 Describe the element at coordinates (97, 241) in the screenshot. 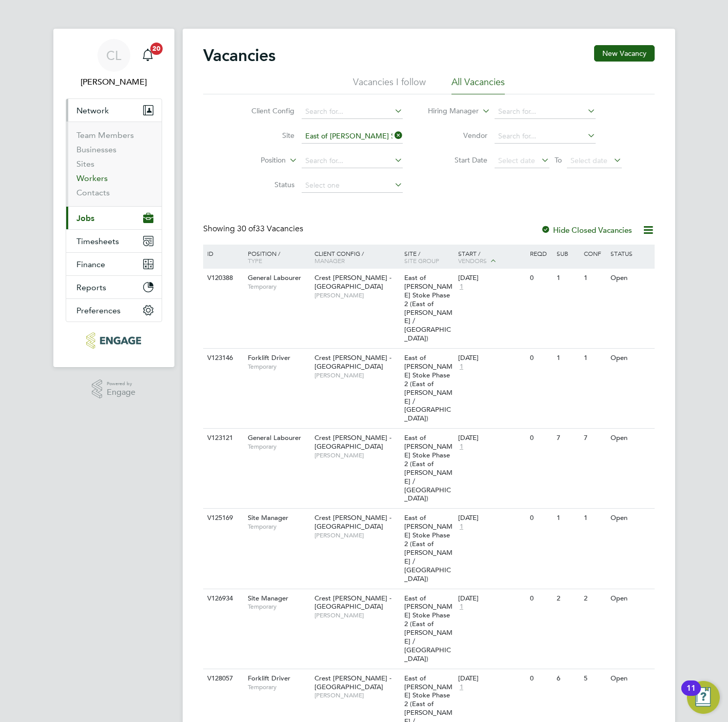

I see `span: Timesheets` at that location.